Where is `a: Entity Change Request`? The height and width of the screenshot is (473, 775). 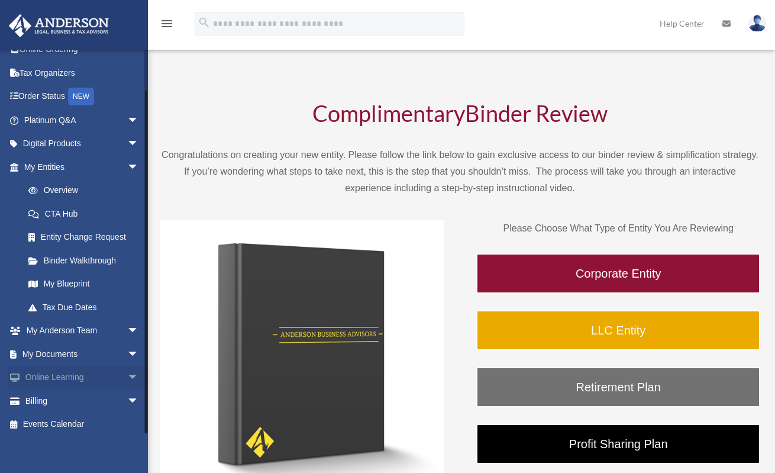
a: Entity Change Request is located at coordinates (86, 237).